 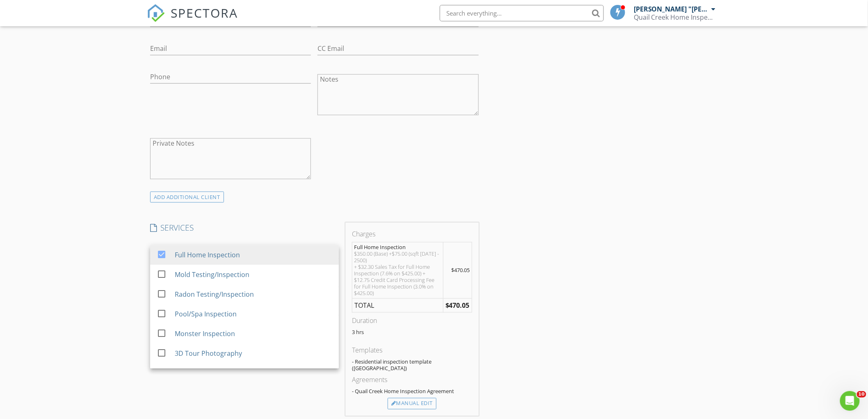 I want to click on a: SPECTORA, so click(x=192, y=20).